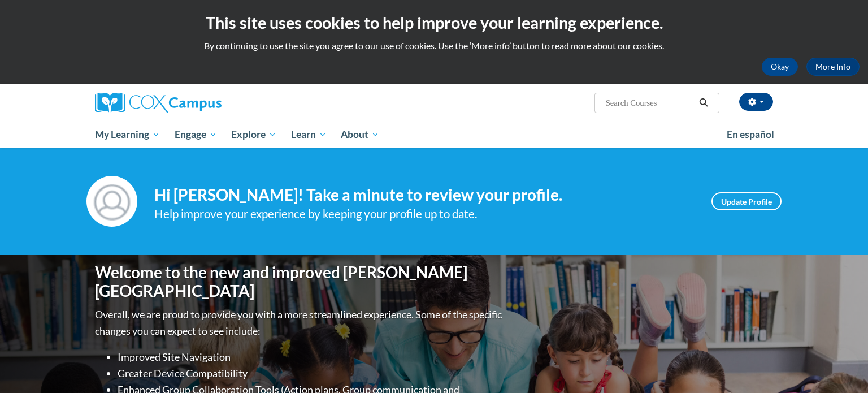  Describe the element at coordinates (650, 103) in the screenshot. I see `input: Search Courses` at that location.